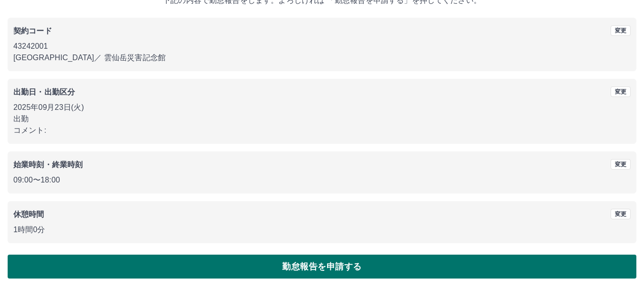 The width and height of the screenshot is (644, 290). What do you see at coordinates (44, 92) in the screenshot?
I see `b: 出勤日・出勤区分` at bounding box center [44, 92].